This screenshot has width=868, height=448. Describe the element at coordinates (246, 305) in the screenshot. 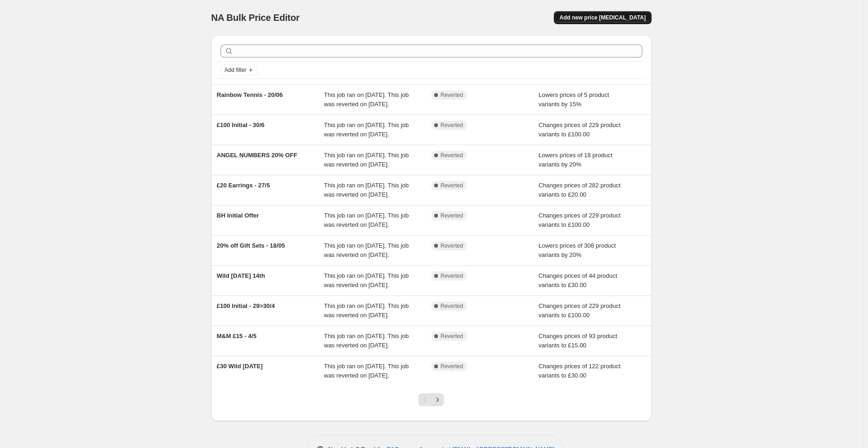

I see `span: £100 Initial - 29>30/4` at that location.